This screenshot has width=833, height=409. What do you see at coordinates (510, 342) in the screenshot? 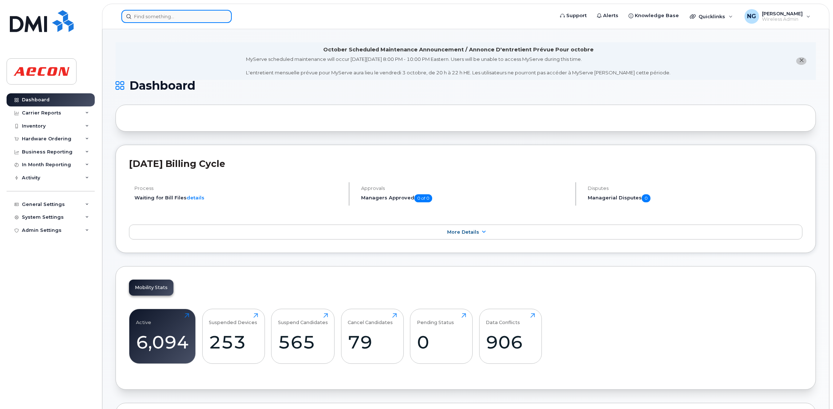
I see `div: 906` at bounding box center [510, 342].